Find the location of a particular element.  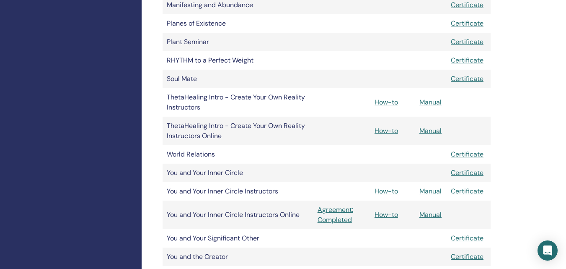

td: Soul Mate is located at coordinates (238, 79).